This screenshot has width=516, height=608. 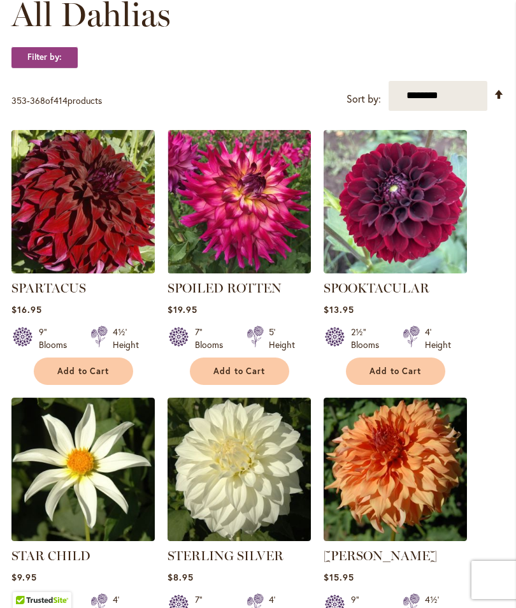 I want to click on span: 353, so click(x=19, y=100).